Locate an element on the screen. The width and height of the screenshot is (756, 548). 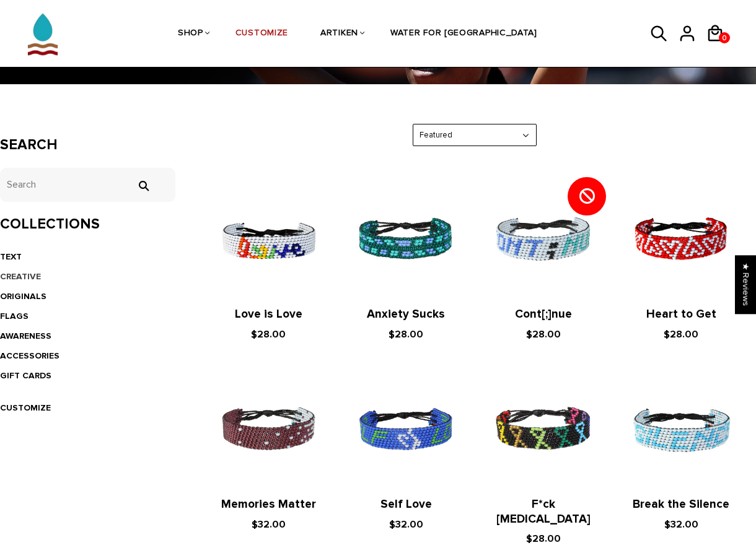
a: Anxiety Sucks is located at coordinates (406, 314).